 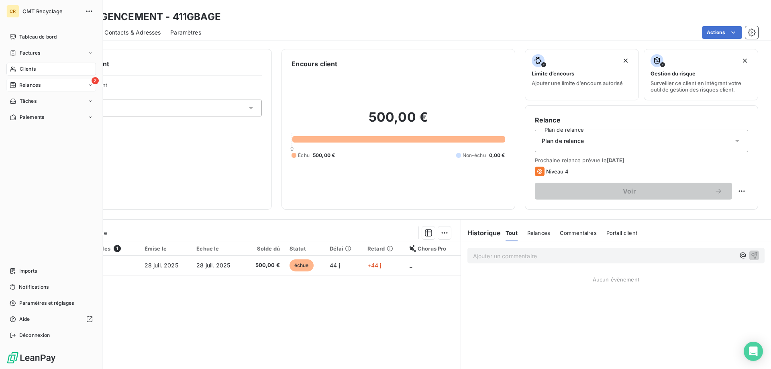 I want to click on span: Notifications, so click(x=34, y=287).